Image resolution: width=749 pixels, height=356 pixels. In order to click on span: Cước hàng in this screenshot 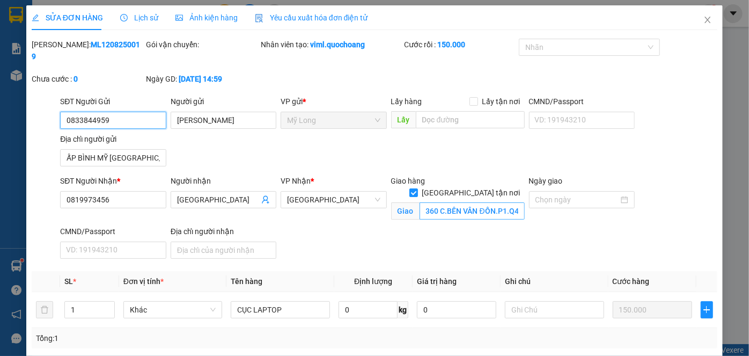, I will do `click(631, 281)`.